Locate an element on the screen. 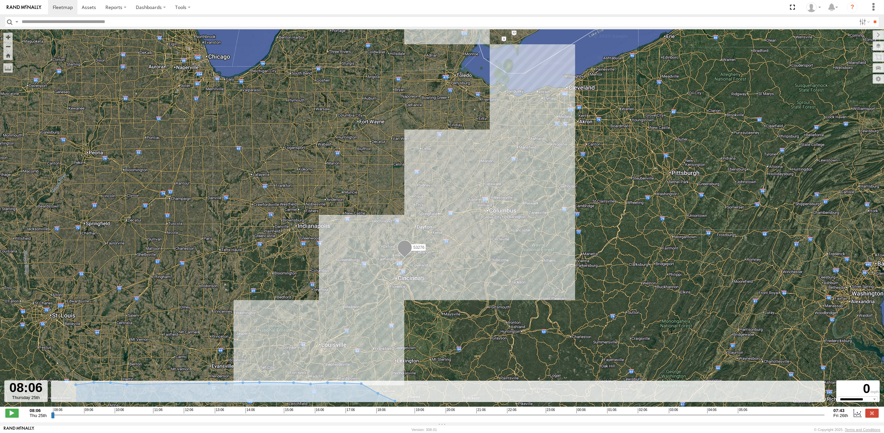 This screenshot has height=433, width=884. span: 20:06 is located at coordinates (450, 411).